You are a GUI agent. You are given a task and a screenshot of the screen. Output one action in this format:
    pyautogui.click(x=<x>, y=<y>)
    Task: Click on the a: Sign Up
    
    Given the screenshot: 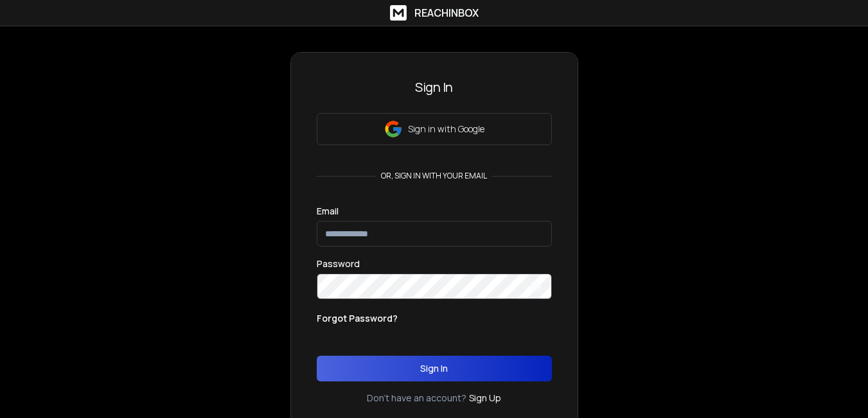 What is the action you would take?
    pyautogui.click(x=485, y=398)
    